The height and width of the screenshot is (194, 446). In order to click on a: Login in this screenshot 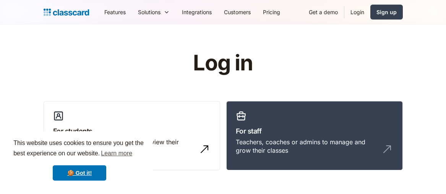, I will do `click(357, 12)`.